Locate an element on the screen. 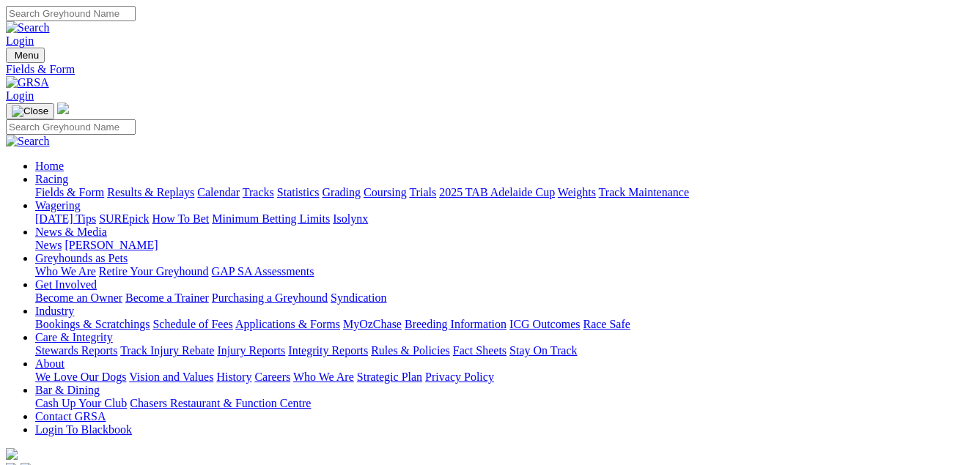  div: Industry is located at coordinates (505, 324).